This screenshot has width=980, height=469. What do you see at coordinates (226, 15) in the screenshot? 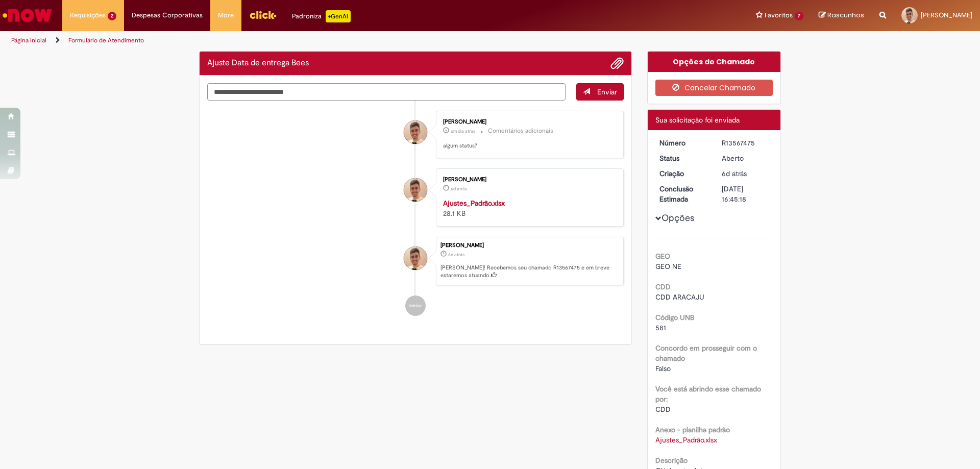
I see `span: More` at bounding box center [226, 15].